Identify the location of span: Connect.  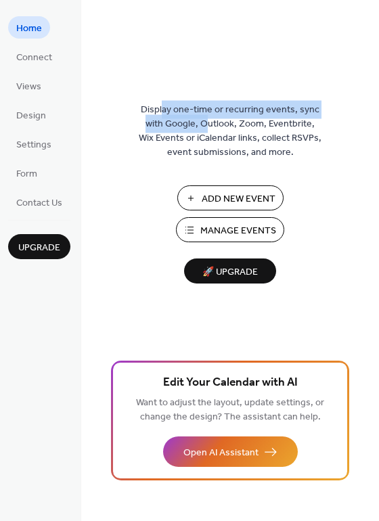
(34, 57).